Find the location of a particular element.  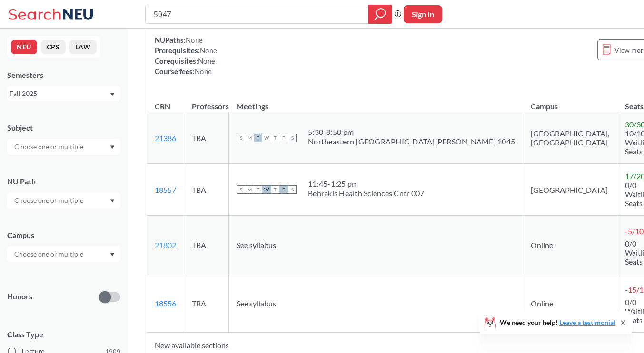

button: LAW is located at coordinates (83, 47).